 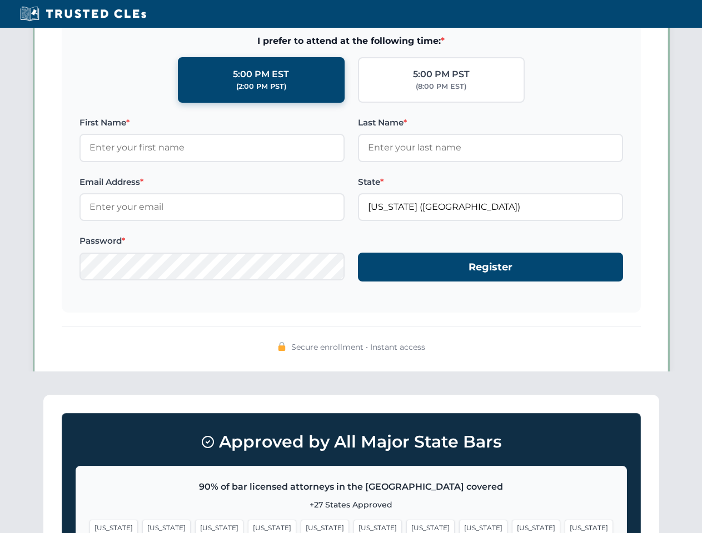 I want to click on label: Last Name, so click(x=490, y=123).